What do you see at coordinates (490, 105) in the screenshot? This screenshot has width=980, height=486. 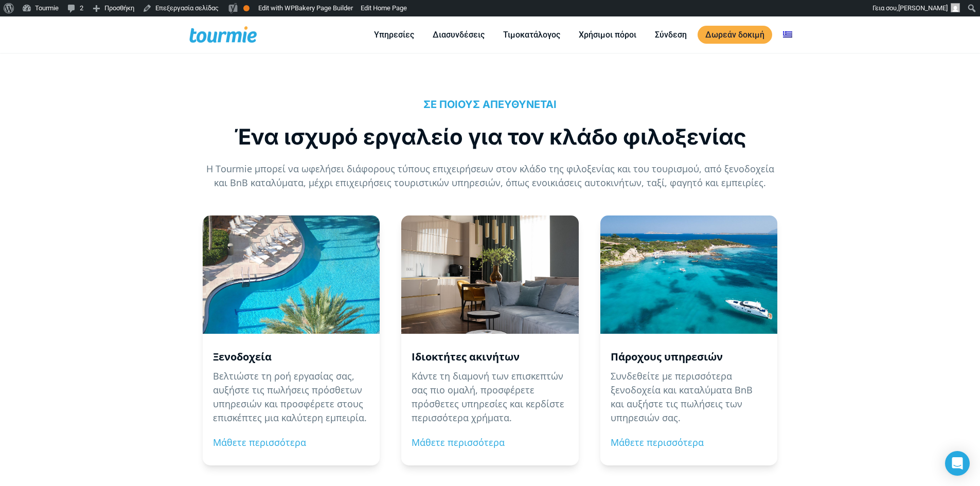 I see `h5: ΣΕ ΠΟΙΟΥΣ ΑΠΕΥΘΥΝΕΤΑΙ` at bounding box center [490, 105].